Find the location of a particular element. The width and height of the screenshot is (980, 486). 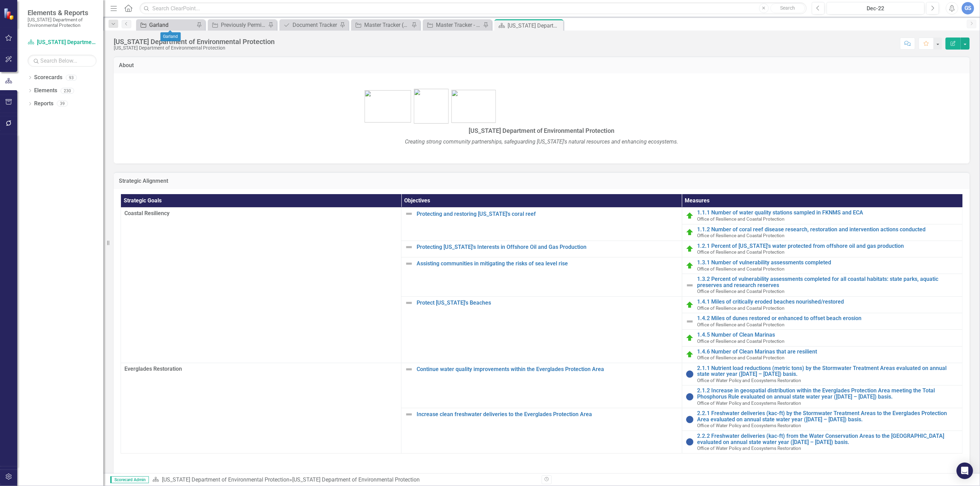

img: bhsp1.png is located at coordinates (388, 107).